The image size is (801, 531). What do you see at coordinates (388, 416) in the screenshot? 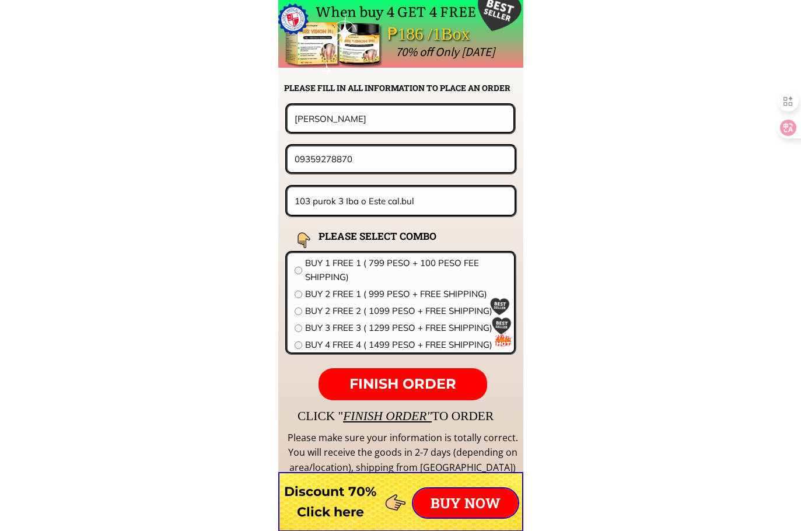
I see `span: FINISH ORDER"` at bounding box center [388, 416].